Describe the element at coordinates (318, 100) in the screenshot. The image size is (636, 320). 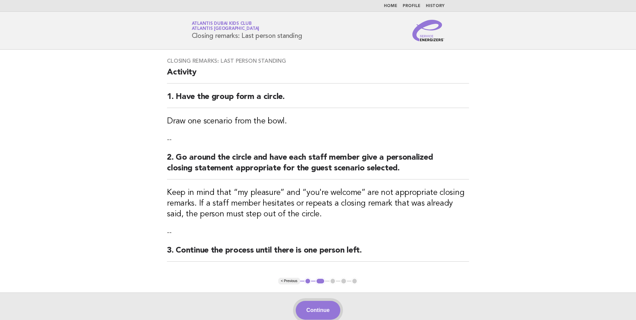
I see `h2: 1. Have the group form a circle.` at that location.